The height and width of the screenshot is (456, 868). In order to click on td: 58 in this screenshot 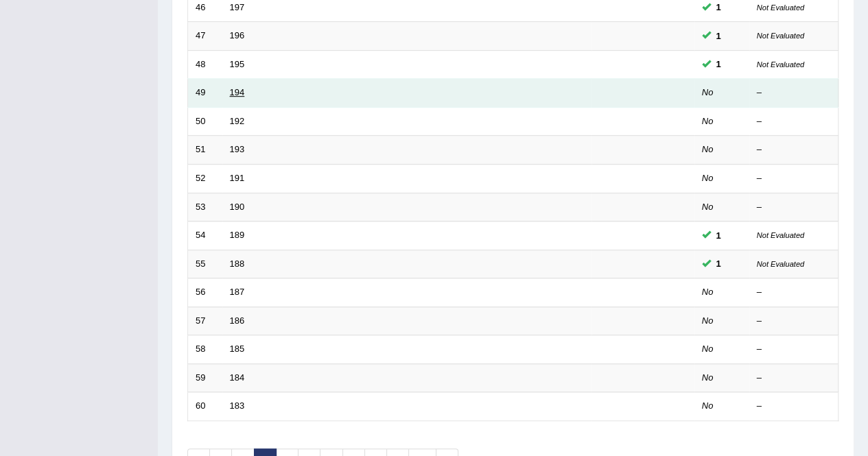, I will do `click(205, 350)`.